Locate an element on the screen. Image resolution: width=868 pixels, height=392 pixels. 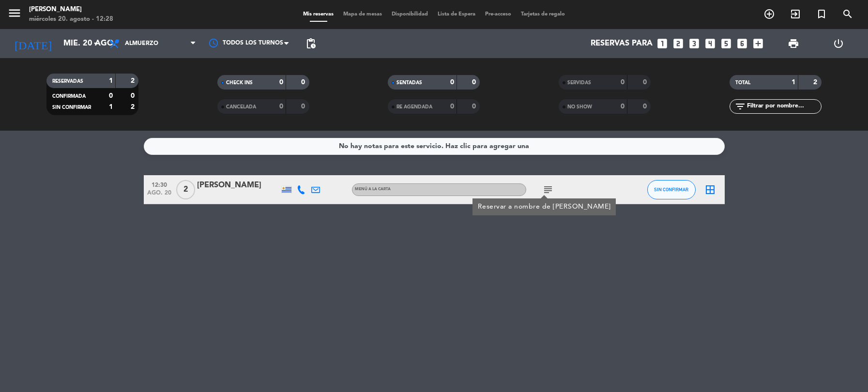
i: exit_to_app is located at coordinates (795, 14).